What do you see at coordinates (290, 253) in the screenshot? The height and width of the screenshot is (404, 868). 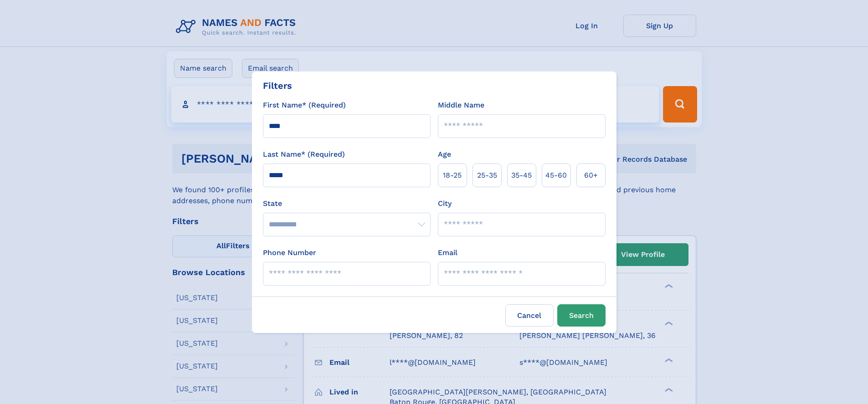 I see `label: Phone Number` at bounding box center [290, 253].